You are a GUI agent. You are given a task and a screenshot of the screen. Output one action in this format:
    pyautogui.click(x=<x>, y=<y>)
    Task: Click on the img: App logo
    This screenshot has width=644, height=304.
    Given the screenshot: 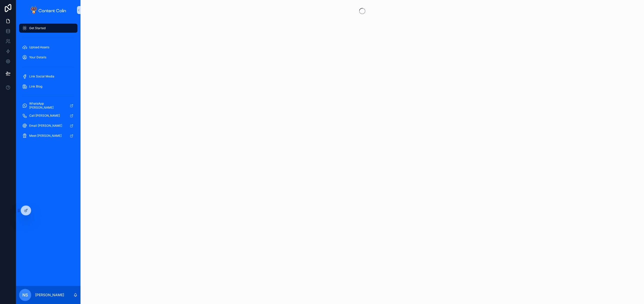 What is the action you would take?
    pyautogui.click(x=48, y=10)
    